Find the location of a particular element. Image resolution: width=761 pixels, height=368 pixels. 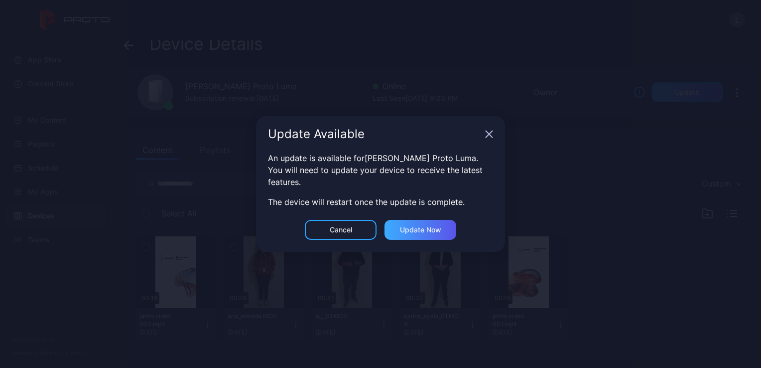

div: Cancel is located at coordinates (341, 230).